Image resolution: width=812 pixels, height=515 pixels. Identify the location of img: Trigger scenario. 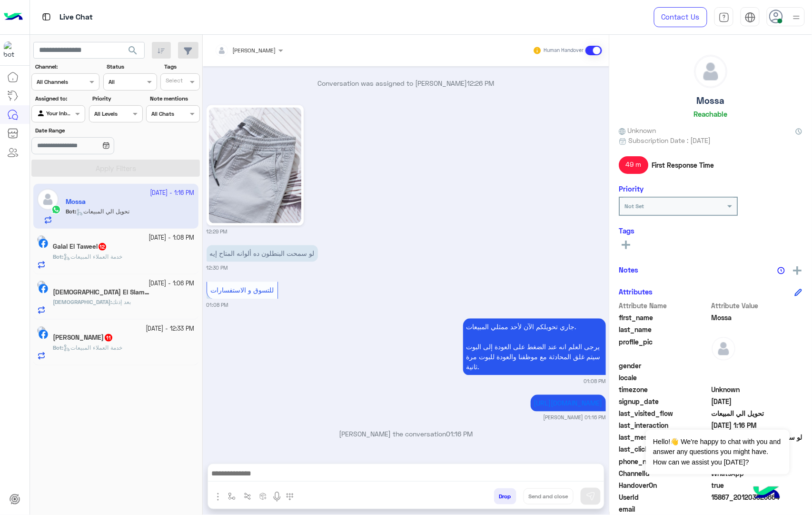
(248, 496).